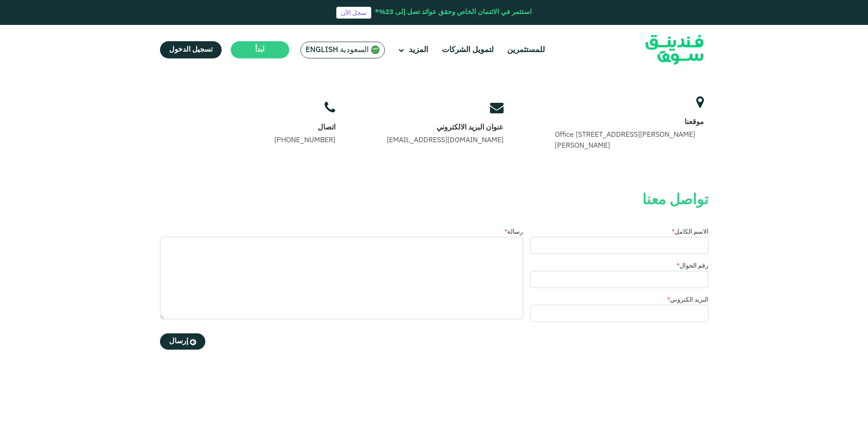 The height and width of the screenshot is (428, 868). I want to click on span: السعودية English, so click(338, 50).